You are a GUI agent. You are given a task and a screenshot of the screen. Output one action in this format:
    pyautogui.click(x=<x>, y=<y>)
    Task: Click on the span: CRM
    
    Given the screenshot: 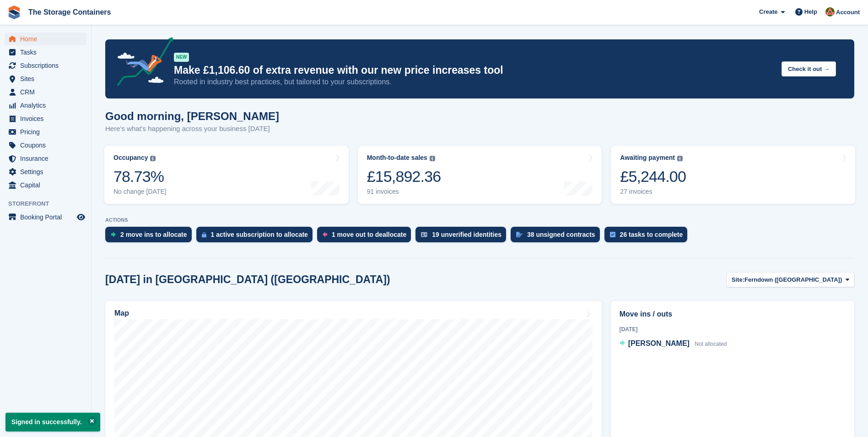 What is the action you would take?
    pyautogui.click(x=48, y=92)
    